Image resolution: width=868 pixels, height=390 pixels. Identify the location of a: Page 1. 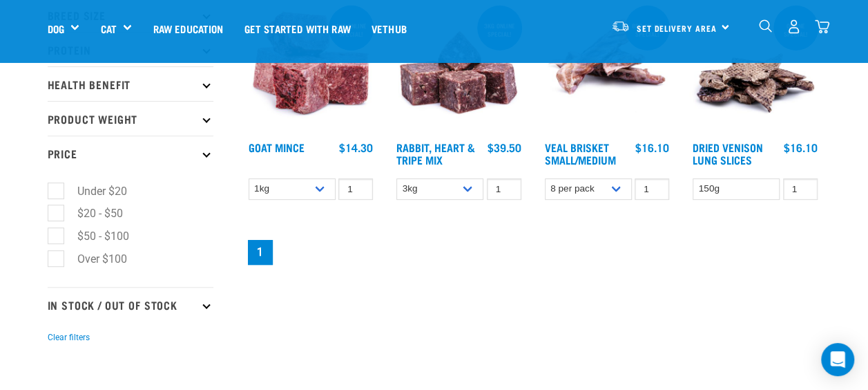
(260, 252).